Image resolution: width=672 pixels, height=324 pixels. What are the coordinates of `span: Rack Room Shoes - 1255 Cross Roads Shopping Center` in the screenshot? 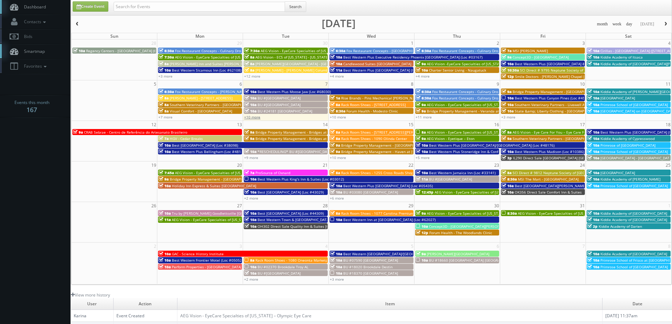 It's located at (387, 173).